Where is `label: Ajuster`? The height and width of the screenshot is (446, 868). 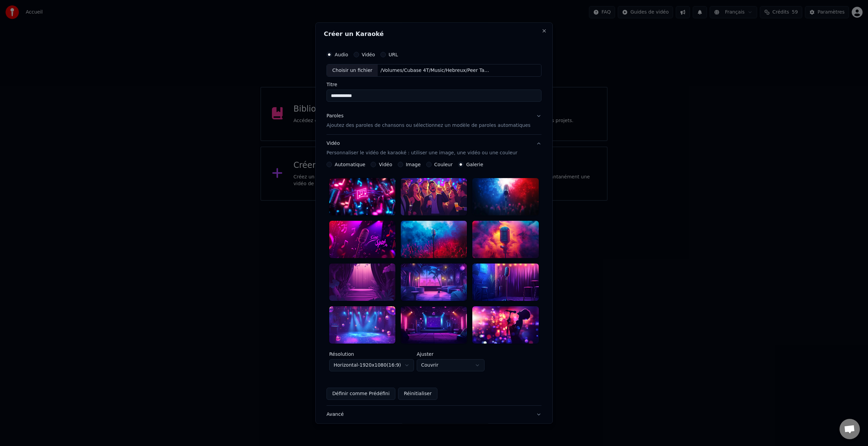 label: Ajuster is located at coordinates (451, 354).